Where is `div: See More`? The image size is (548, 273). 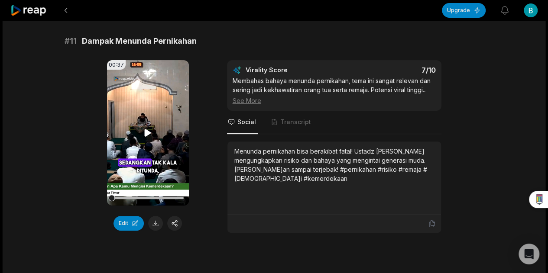 div: See More is located at coordinates (334, 100).